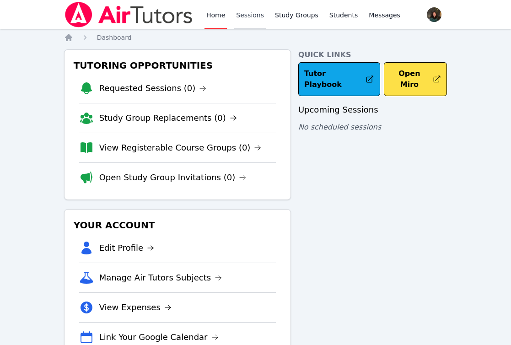 The width and height of the screenshot is (511, 345). What do you see at coordinates (177, 225) in the screenshot?
I see `h3: Your Account` at bounding box center [177, 225].